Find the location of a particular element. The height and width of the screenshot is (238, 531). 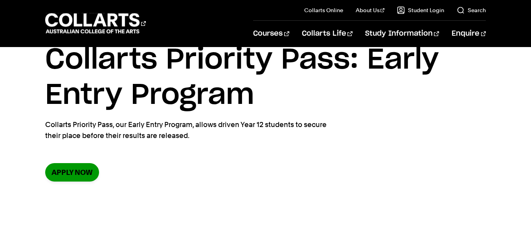

p: Collarts Priority Pass, our Early Entry Program, allows driven Year 12 students to secure their p... is located at coordinates (189, 130).